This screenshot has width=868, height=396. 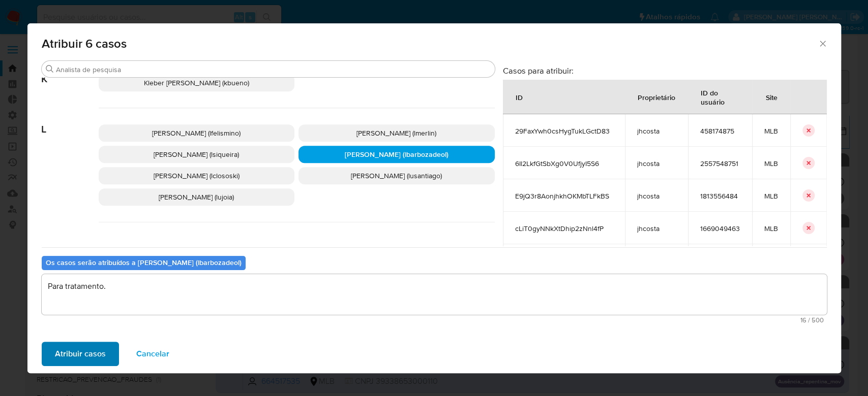 What do you see at coordinates (430, 44) in the screenshot?
I see `span: Atribuir 6 casos` at bounding box center [430, 44].